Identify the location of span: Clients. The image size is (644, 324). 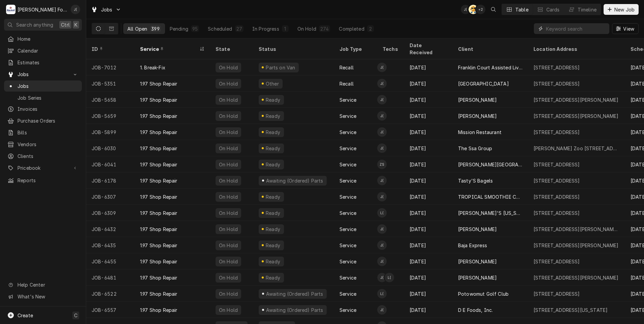
(48, 156).